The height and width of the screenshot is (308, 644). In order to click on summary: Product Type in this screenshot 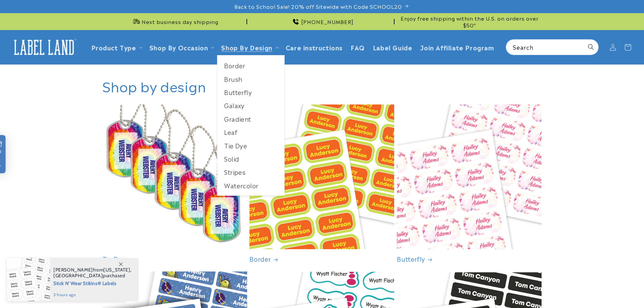, I will do `click(116, 47)`.